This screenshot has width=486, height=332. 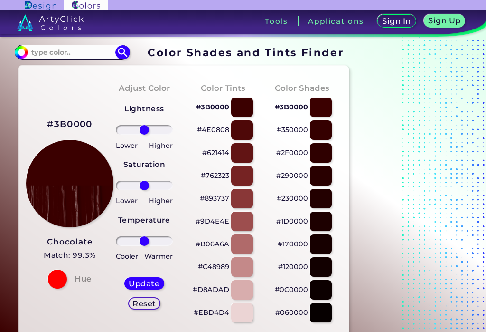 What do you see at coordinates (83, 278) in the screenshot?
I see `h4: Hue` at bounding box center [83, 278].